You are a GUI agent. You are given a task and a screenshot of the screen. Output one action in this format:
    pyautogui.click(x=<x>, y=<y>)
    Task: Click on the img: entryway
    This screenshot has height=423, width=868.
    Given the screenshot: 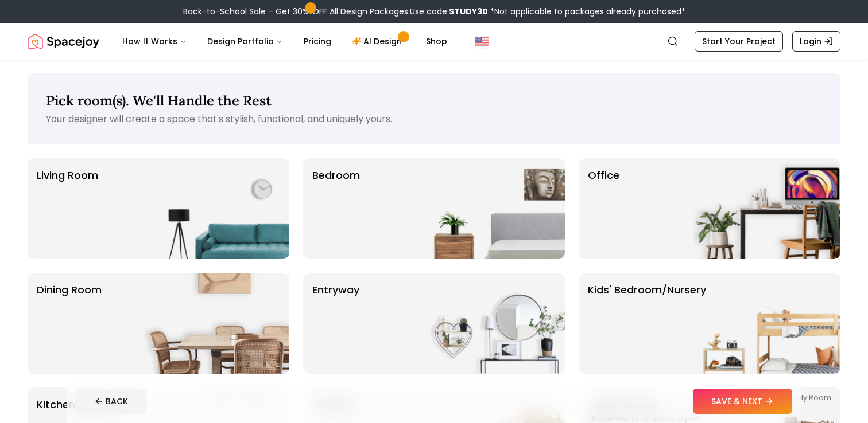 What is the action you would take?
    pyautogui.click(x=492, y=323)
    